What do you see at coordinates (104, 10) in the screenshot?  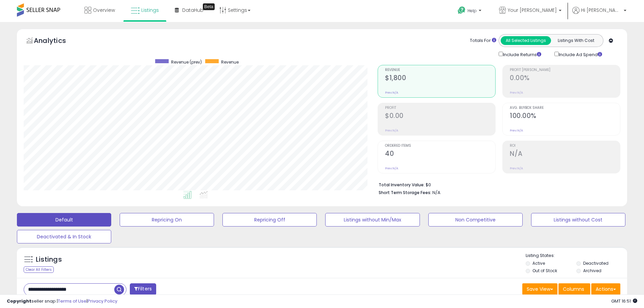 I see `span: Overview` at bounding box center [104, 10].